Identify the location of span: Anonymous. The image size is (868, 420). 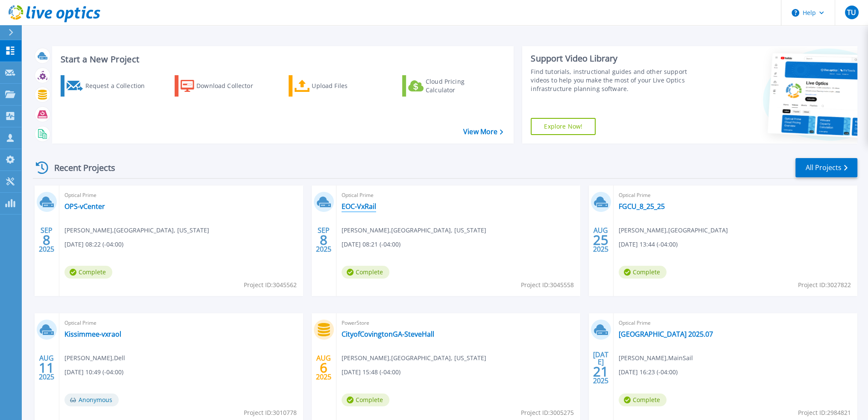
(92, 400).